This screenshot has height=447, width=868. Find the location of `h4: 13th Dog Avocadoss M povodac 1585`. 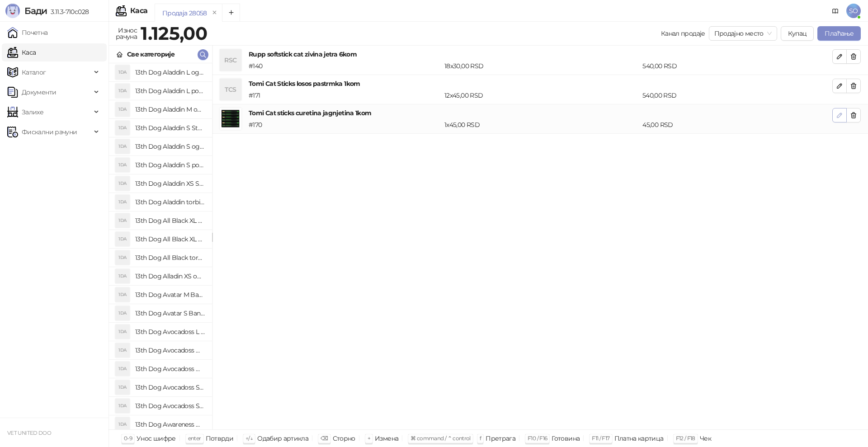

h4: 13th Dog Avocadoss M povodac 1585 is located at coordinates (170, 368).